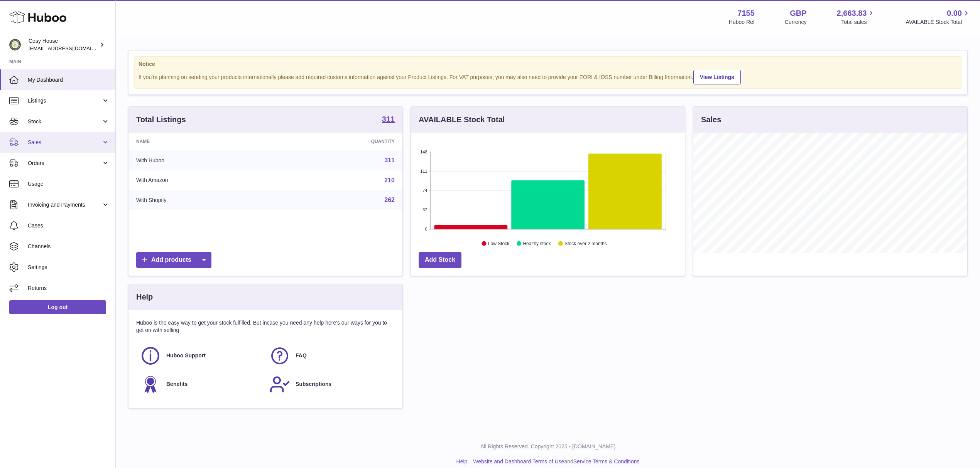  Describe the element at coordinates (716, 77) in the screenshot. I see `a: View Listings` at that location.